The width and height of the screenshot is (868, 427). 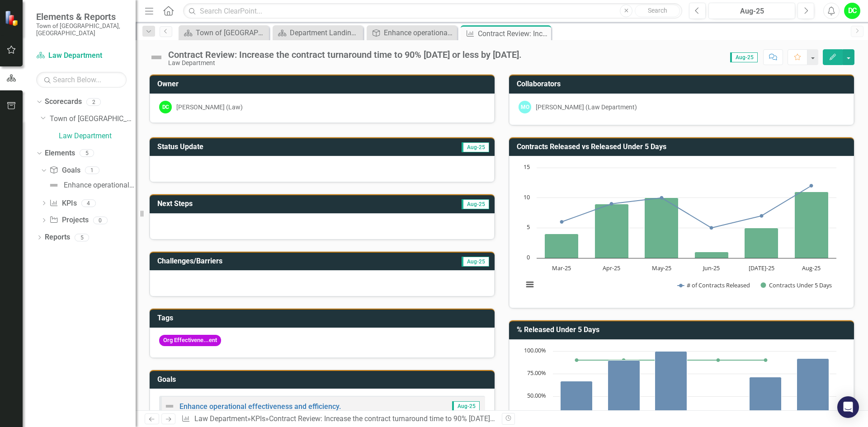 I want to click on div: 2, so click(x=93, y=101).